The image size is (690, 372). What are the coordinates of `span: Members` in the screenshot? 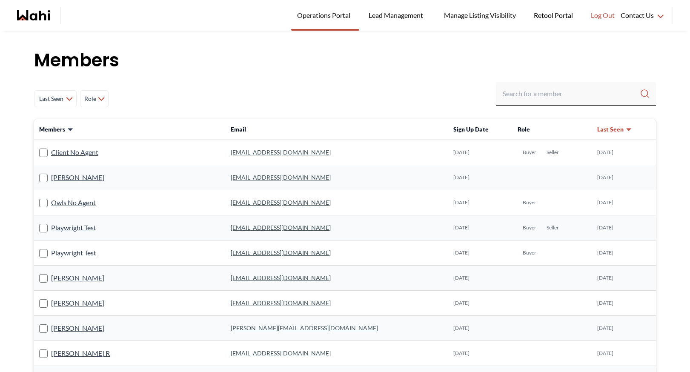 It's located at (52, 129).